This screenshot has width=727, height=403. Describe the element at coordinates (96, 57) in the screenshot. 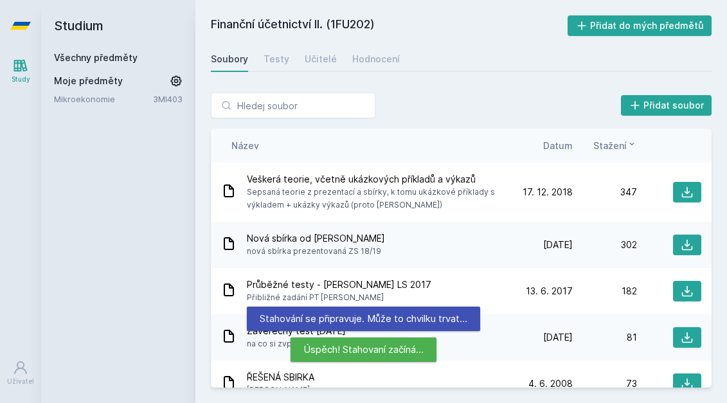

I see `a: Všechny předměty` at that location.